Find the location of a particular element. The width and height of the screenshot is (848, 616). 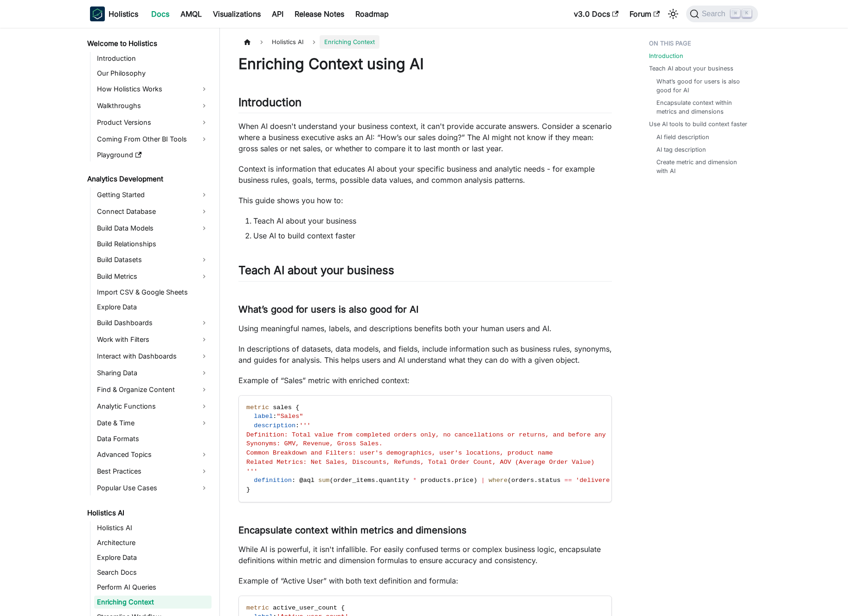

span: price is located at coordinates (464, 480).